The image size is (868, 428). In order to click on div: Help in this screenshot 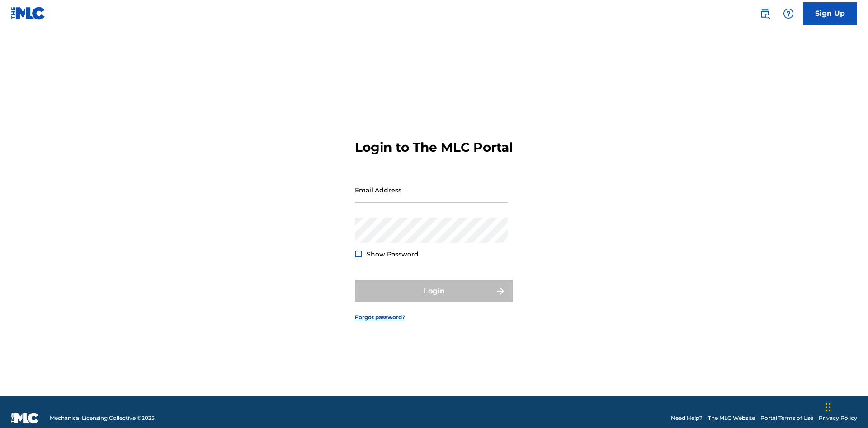, I will do `click(788, 14)`.